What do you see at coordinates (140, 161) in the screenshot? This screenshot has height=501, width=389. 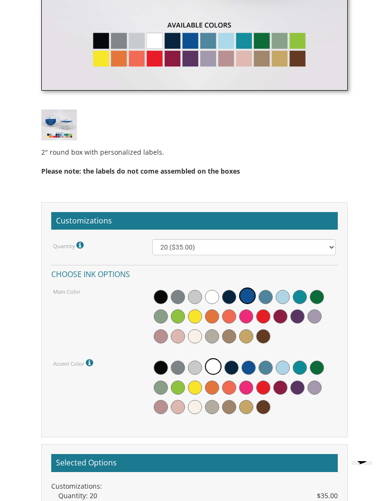 I see `span: ox with personalized labels.` at bounding box center [140, 161].